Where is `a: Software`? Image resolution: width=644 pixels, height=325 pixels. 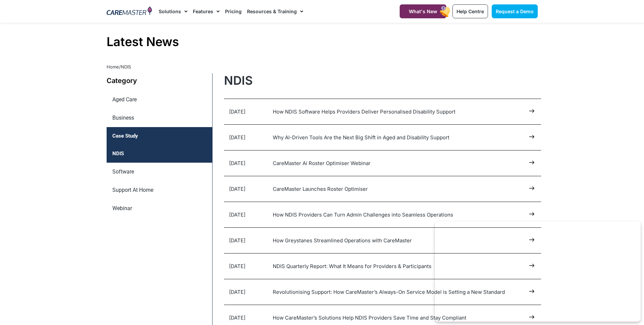 a: Software is located at coordinates (159, 172).